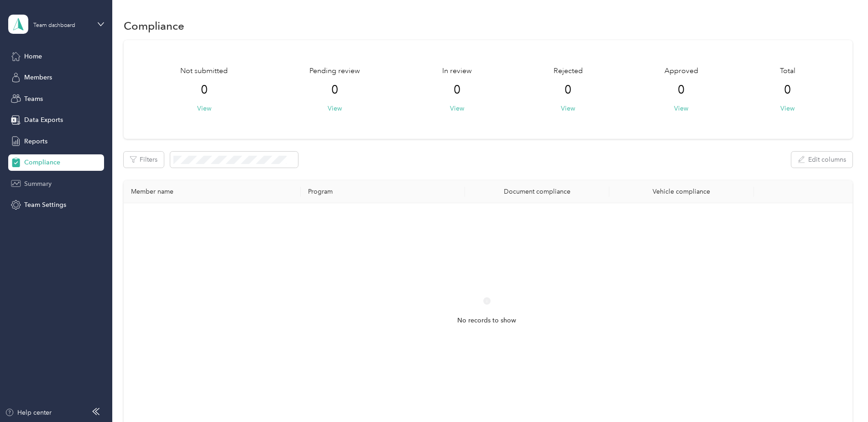 This screenshot has width=868, height=422. Describe the element at coordinates (822, 159) in the screenshot. I see `button: Edit columns` at that location.